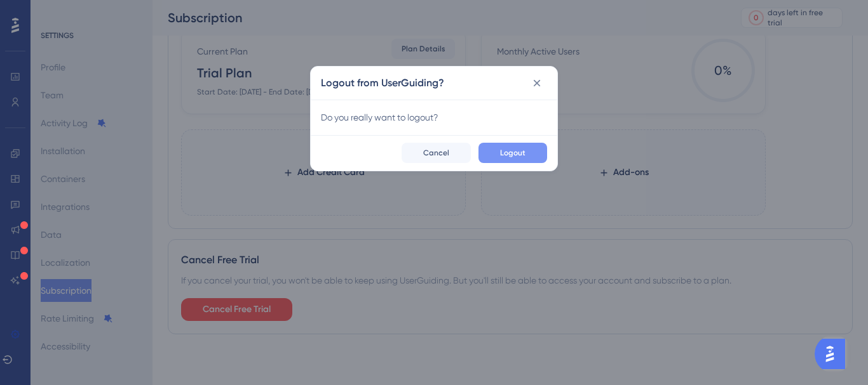 This screenshot has width=868, height=385. What do you see at coordinates (382, 83) in the screenshot?
I see `h2: Logout from UserGuiding?` at bounding box center [382, 83].